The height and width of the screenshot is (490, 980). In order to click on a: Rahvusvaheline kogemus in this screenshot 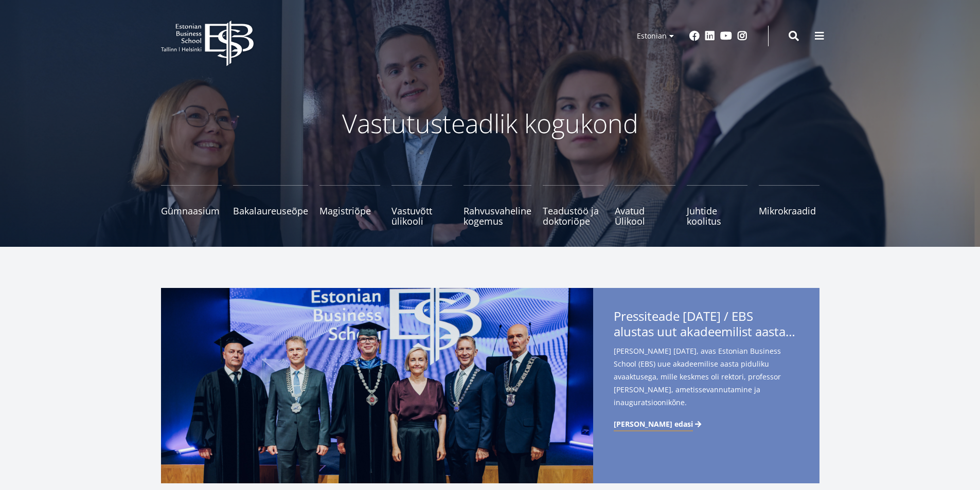, I will do `click(498, 206)`.